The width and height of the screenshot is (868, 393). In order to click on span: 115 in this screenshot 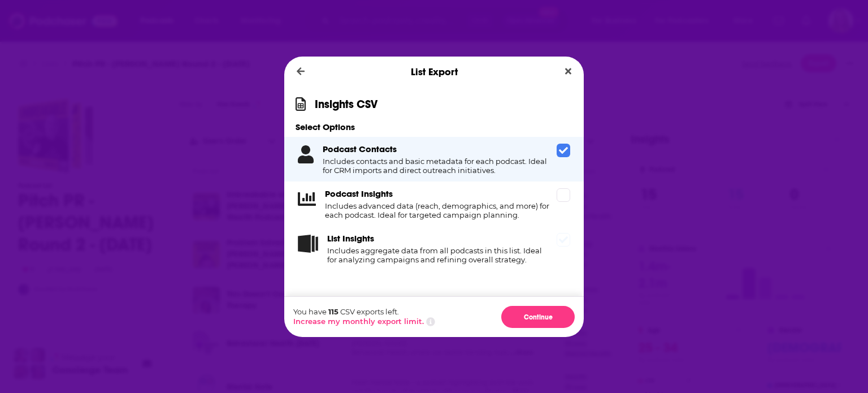, I will do `click(334, 312)`.